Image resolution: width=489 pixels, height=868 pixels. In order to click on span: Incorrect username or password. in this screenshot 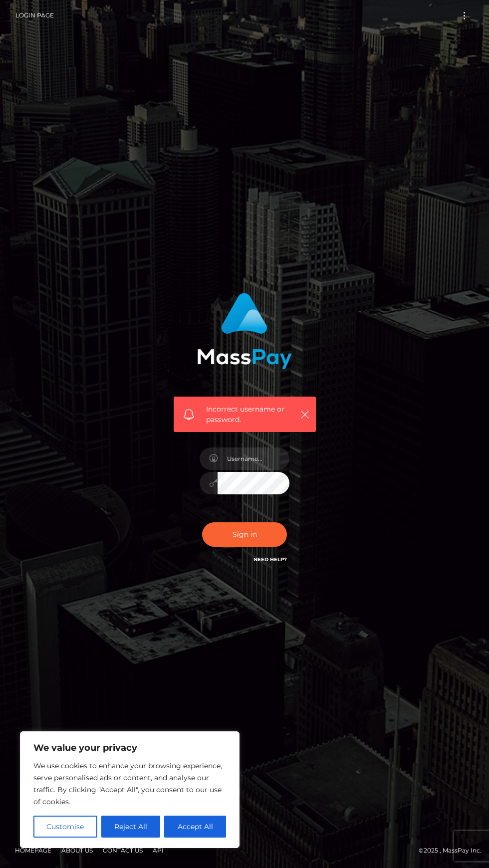, I will do `click(250, 414)`.